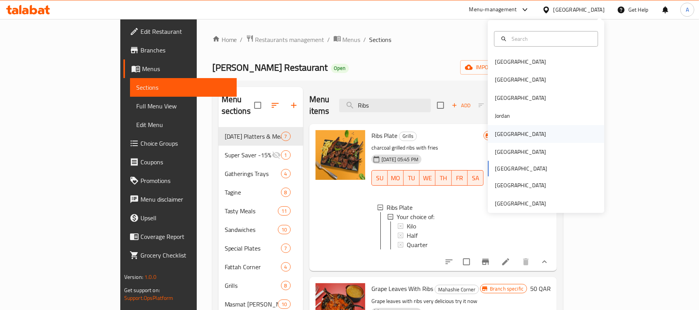  Describe the element at coordinates (457, 289) in the screenshot. I see `div: Mahashie Corner` at that location.